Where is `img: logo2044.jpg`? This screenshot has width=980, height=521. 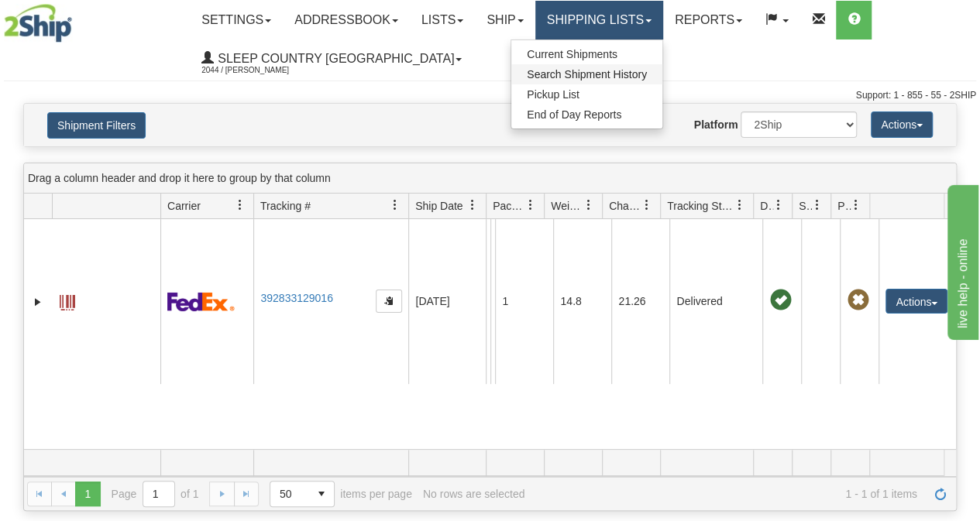
img: logo2044.jpg is located at coordinates (38, 23).